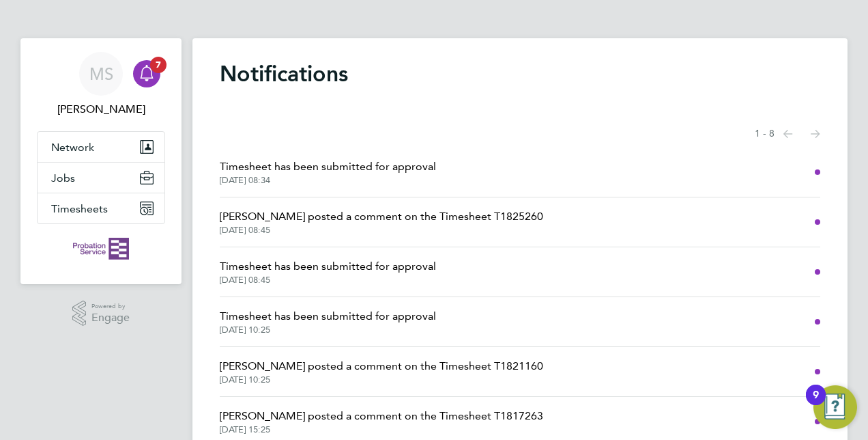 The image size is (868, 440). I want to click on a: Go to home page, so click(101, 248).